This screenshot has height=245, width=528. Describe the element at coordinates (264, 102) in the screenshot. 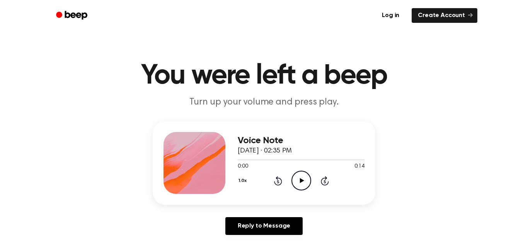

I see `p: Turn up your volume and press play.` at that location.